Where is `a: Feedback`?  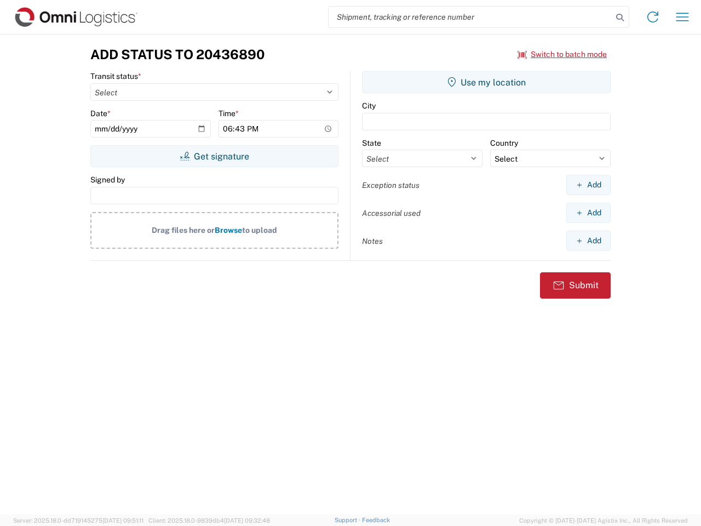
a: Feedback is located at coordinates (376, 520).